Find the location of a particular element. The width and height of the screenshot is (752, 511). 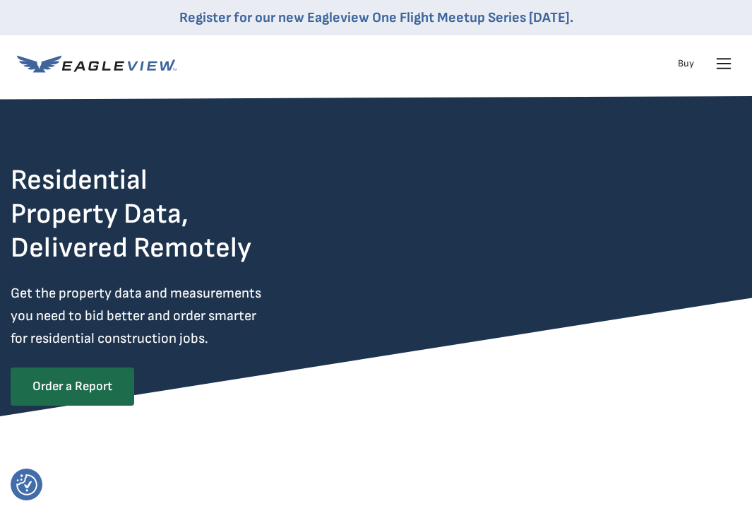

h2: Residential Property Data, Delivered Remotely is located at coordinates (131, 214).